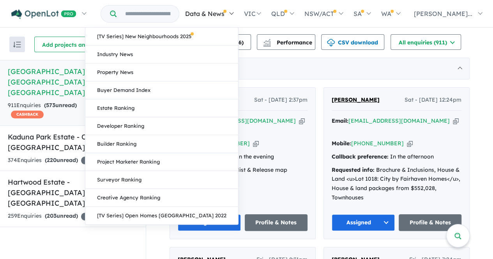 The height and width of the screenshot is (259, 493). Describe the element at coordinates (267, 41) in the screenshot. I see `img: line-chart.svg` at that location.